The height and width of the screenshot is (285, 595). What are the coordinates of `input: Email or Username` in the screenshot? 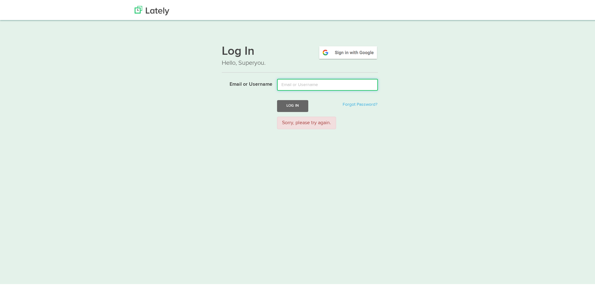 It's located at (327, 83).